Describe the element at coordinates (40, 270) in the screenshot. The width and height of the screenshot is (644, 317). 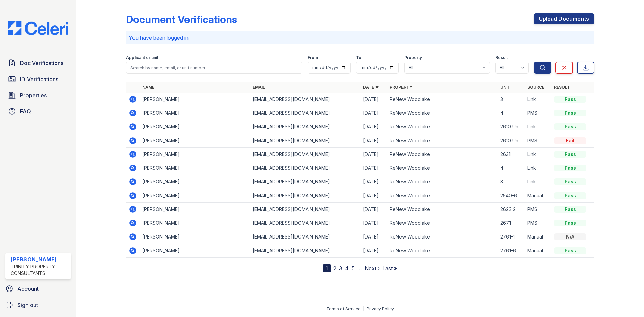
I see `div: Trinity Property Consultants` at that location.